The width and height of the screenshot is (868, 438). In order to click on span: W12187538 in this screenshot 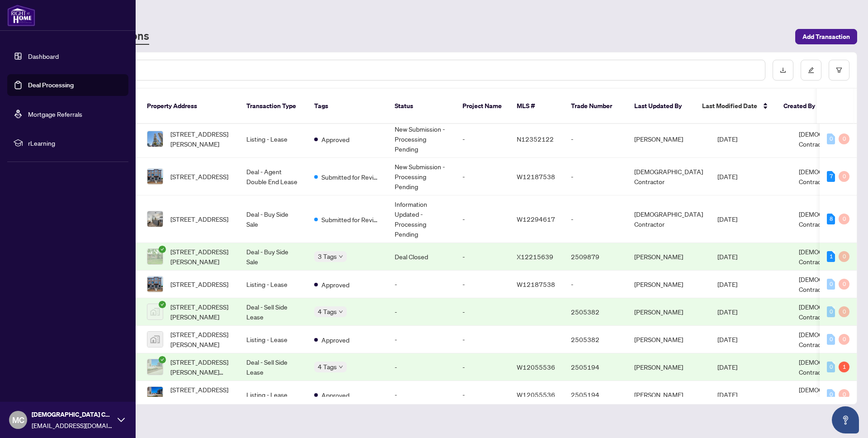, I will do `click(536, 284)`.